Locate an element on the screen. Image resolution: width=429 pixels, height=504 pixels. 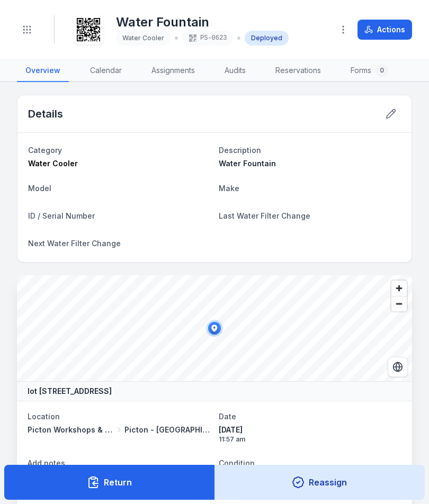
span: Last Water Filter Change is located at coordinates (264, 215).